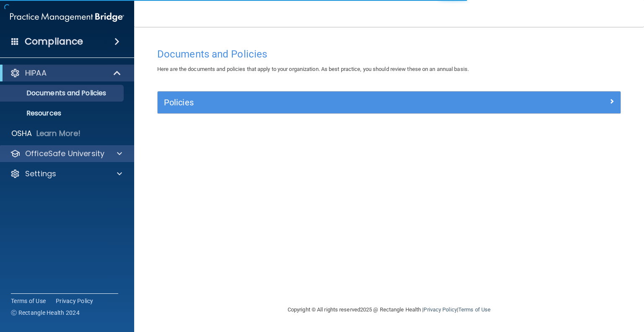 The height and width of the screenshot is (332, 644). What do you see at coordinates (66, 73) in the screenshot?
I see `a: HIPAA` at bounding box center [66, 73].